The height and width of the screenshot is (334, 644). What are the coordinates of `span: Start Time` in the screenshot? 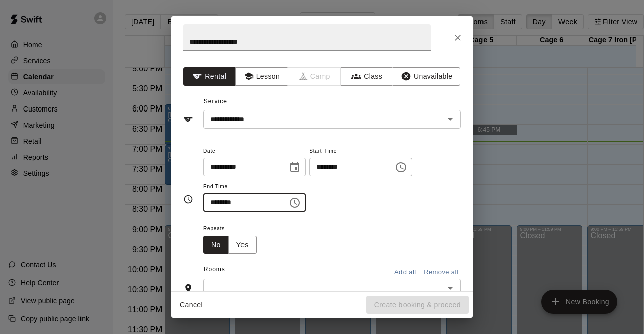 It's located at (360, 152).